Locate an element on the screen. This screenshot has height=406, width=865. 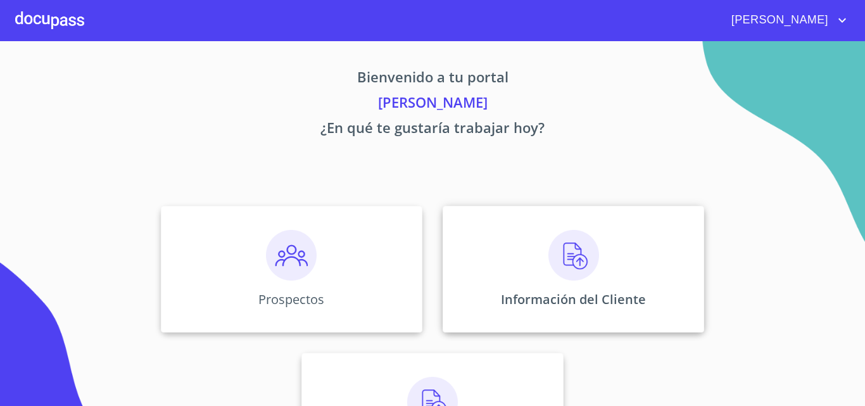
p: Información del Cliente is located at coordinates (573, 299).